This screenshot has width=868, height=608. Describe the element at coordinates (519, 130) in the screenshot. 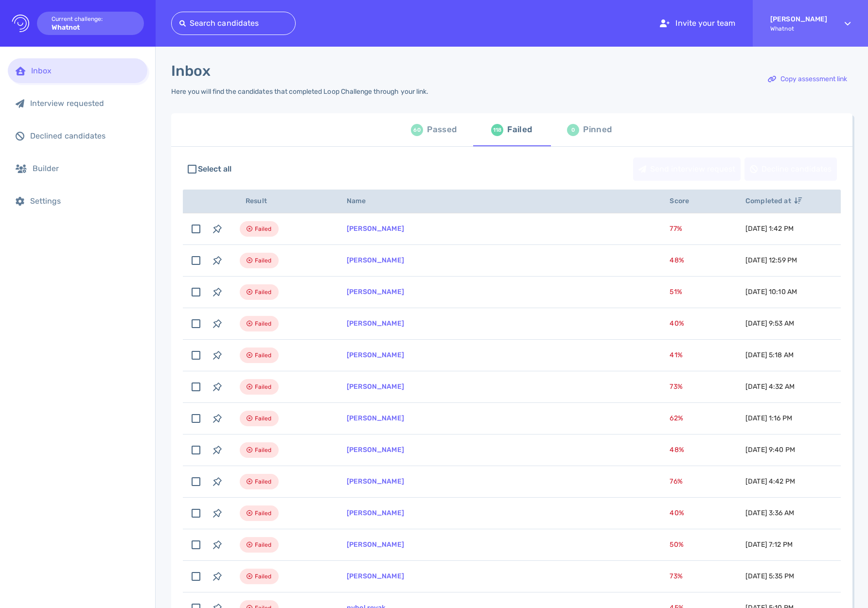

I see `div: Failed` at that location.